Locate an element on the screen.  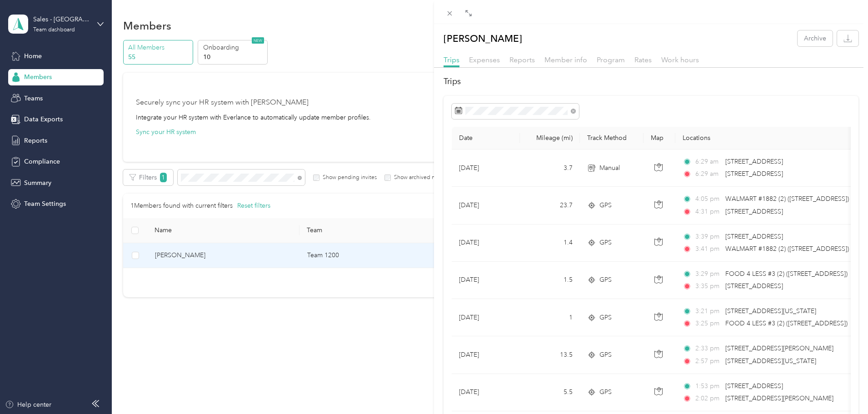
td: 5.5 is located at coordinates (550, 393).